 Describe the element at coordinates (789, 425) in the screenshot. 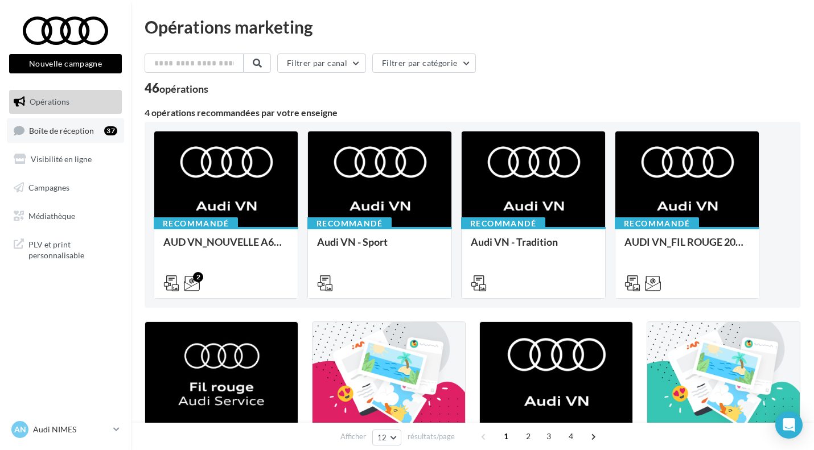

I see `div: Open Intercom Messenger` at that location.